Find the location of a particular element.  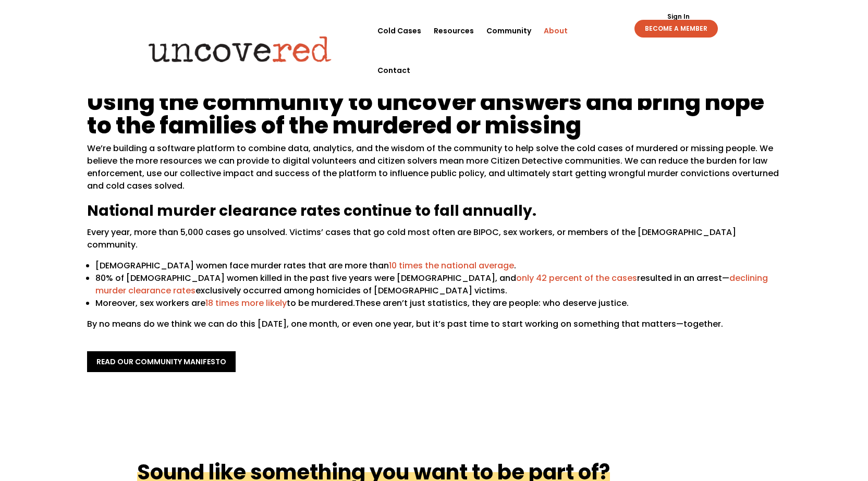

a: BECOME A MEMBER is located at coordinates (676, 29).